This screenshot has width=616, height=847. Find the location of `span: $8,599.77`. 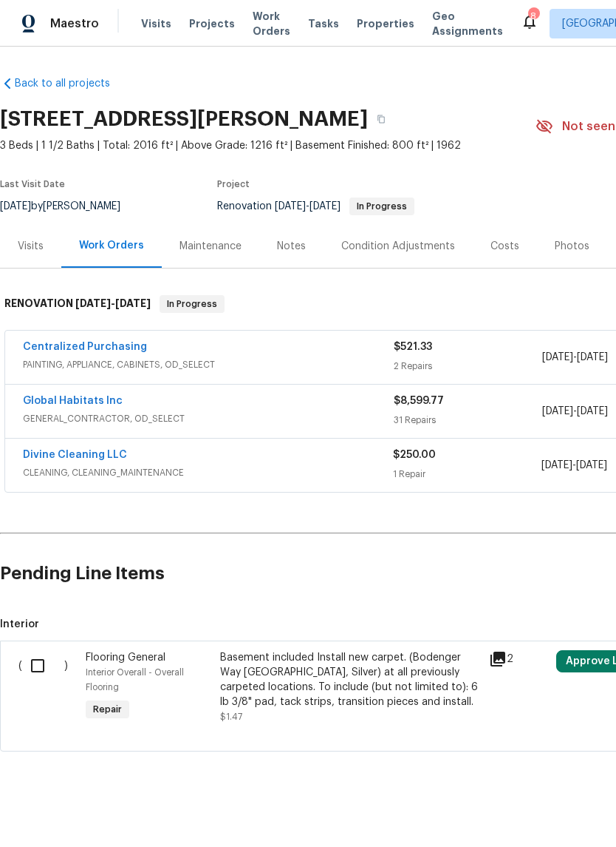

span: $8,599.77 is located at coordinates (419, 401).